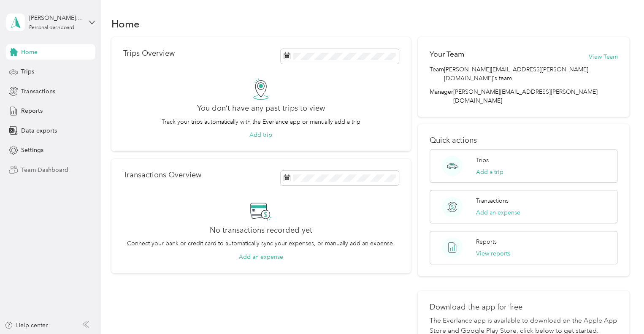 Image resolution: width=644 pixels, height=334 pixels. Describe the element at coordinates (492, 200) in the screenshot. I see `p: Transactions` at that location.